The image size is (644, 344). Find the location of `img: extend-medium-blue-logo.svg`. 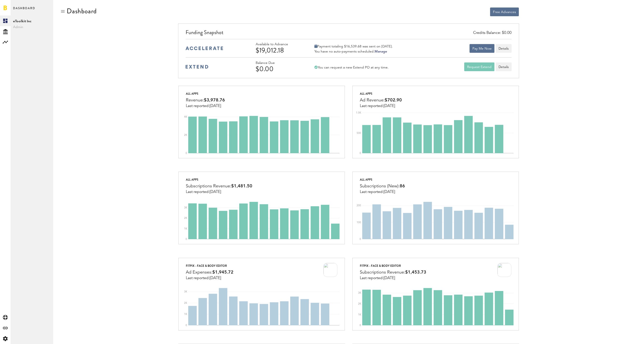

img: extend-medium-blue-logo.svg is located at coordinates (197, 67).